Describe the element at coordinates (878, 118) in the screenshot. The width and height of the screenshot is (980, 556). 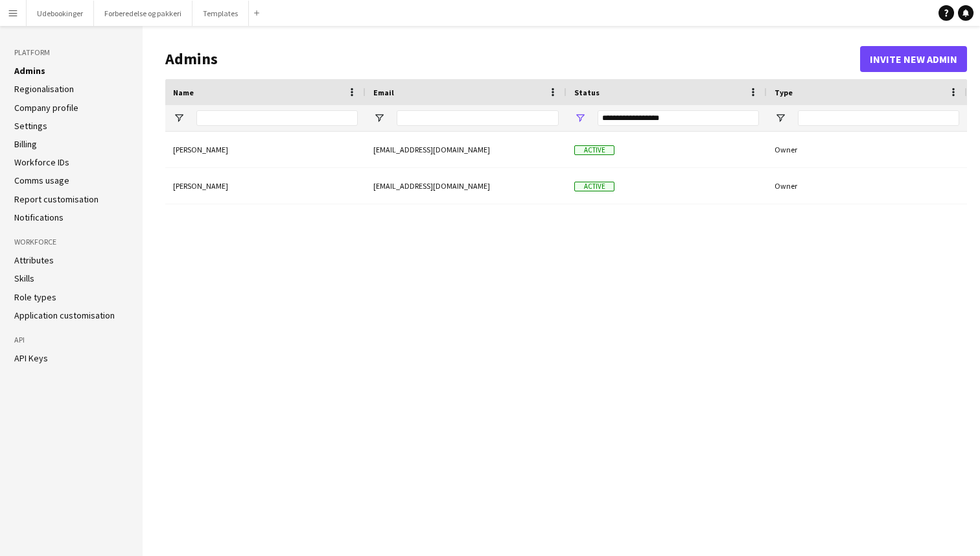
I see `input: Type Filter Input` at that location.